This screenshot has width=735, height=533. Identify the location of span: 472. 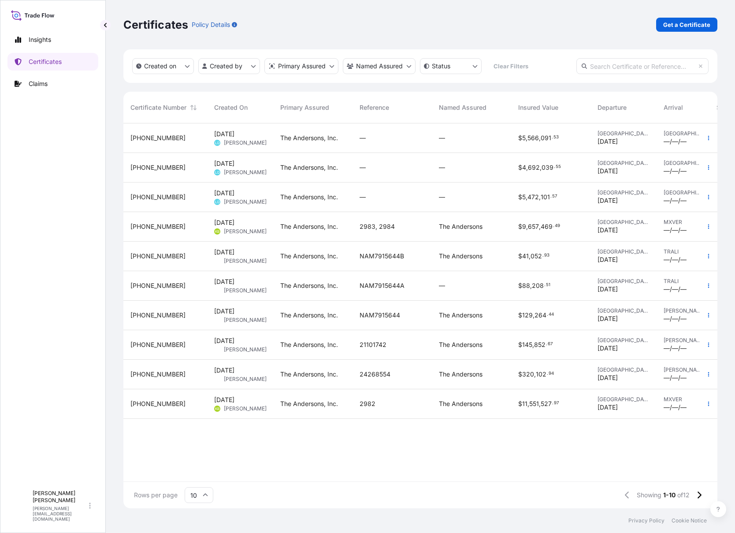
(533, 197).